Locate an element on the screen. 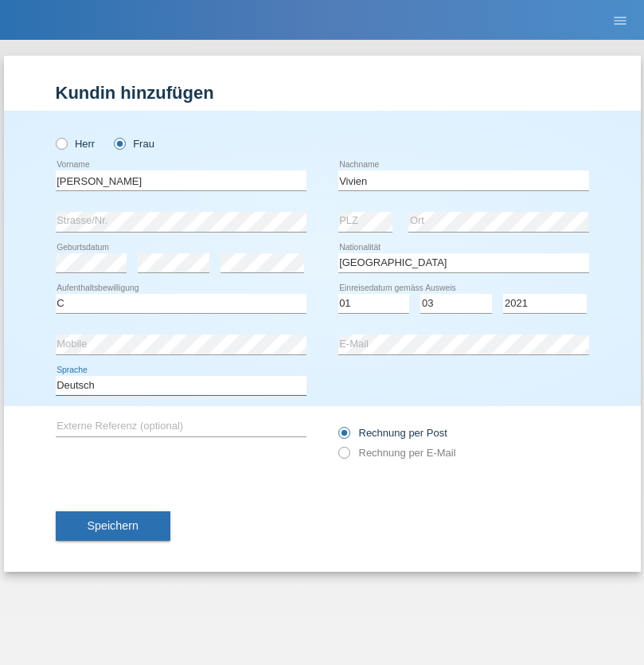 The width and height of the screenshot is (644, 665). label: Herr is located at coordinates (76, 144).